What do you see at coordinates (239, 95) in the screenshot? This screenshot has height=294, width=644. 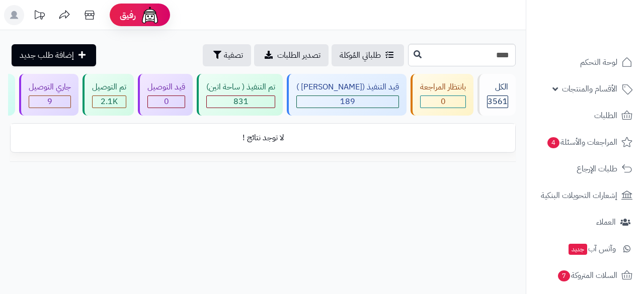 I see `a: تم التنفيذ ( ساحة اتين) 831` at bounding box center [239, 95].